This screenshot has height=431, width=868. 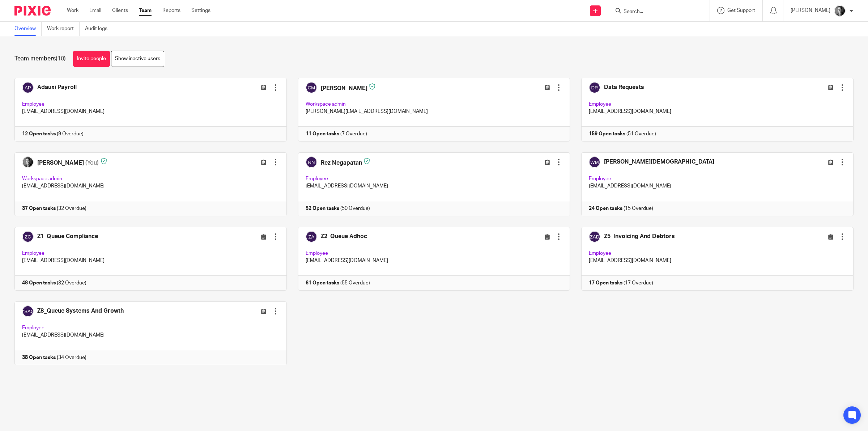 What do you see at coordinates (655, 12) in the screenshot?
I see `input: Search` at bounding box center [655, 12].